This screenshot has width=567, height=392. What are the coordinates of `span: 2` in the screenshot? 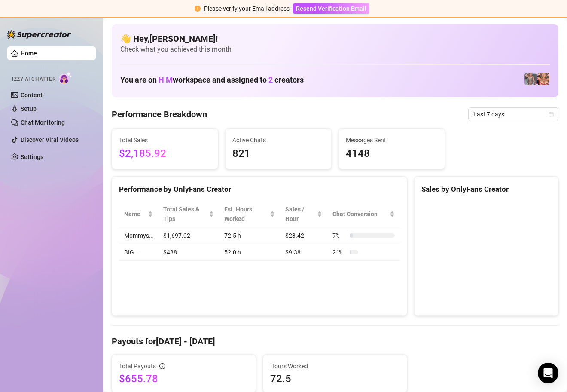 It's located at (271, 79).